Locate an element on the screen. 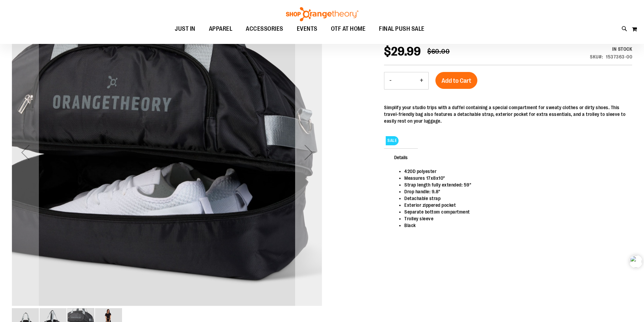  input: Product quantity is located at coordinates (405, 81).